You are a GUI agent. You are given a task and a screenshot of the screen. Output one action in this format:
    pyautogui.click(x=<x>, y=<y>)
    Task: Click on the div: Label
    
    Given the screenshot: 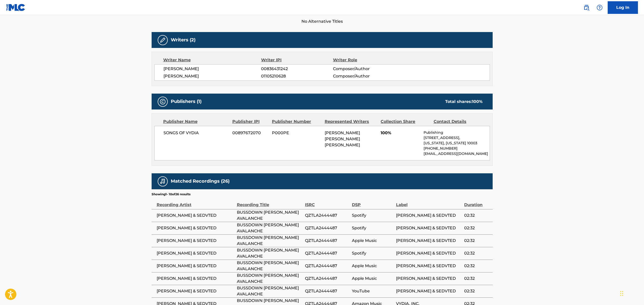 What is the action you would take?
    pyautogui.click(x=429, y=202)
    